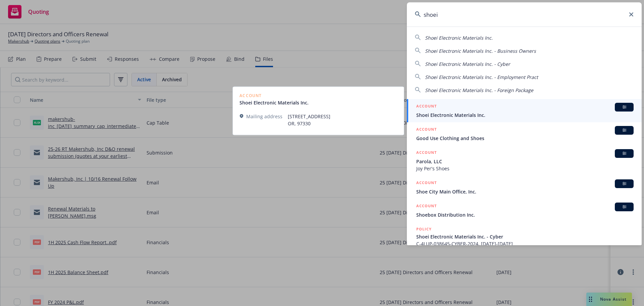 The width and height of the screenshot is (644, 306). What do you see at coordinates (524, 210) in the screenshot?
I see `a: ACCOUNTBIShoebox Distribution Inc.` at bounding box center [524, 210].